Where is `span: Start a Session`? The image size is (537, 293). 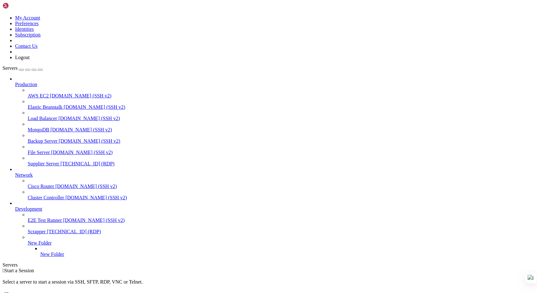 span: Start a Session is located at coordinates (19, 271).